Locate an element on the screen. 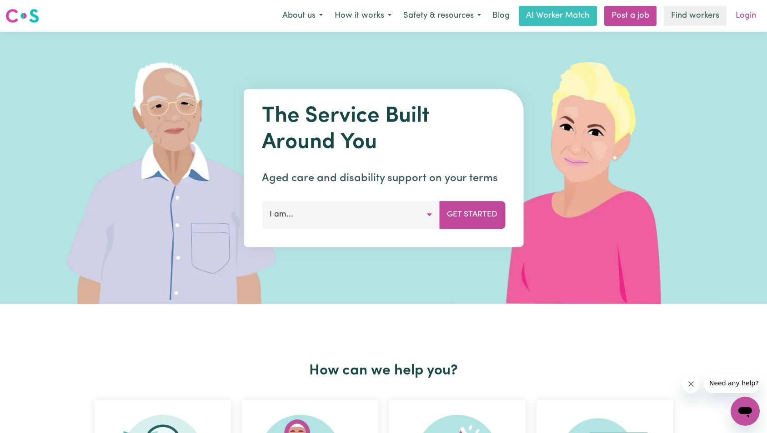 This screenshot has width=767, height=433. button: How it works is located at coordinates (363, 16).